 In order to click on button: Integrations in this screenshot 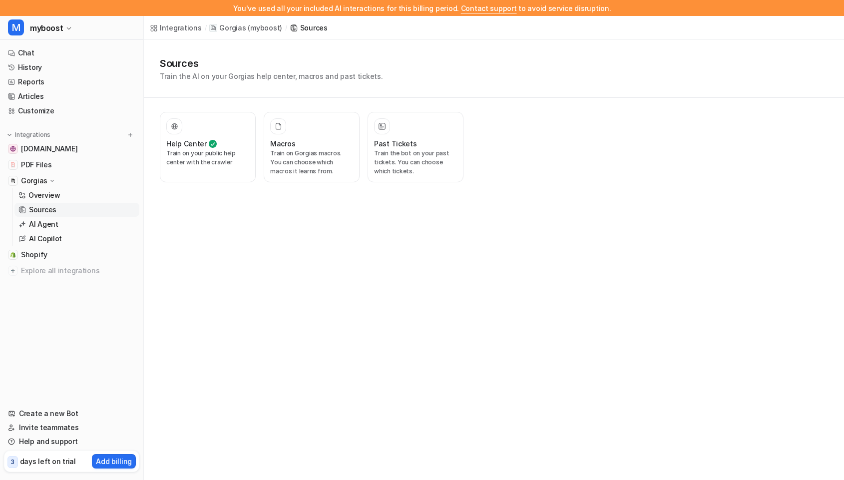, I will do `click(28, 135)`.